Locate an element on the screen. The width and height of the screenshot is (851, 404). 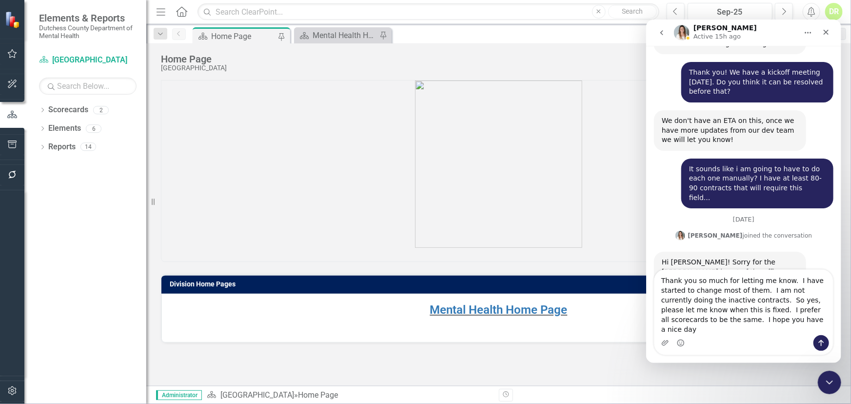
button: go back is located at coordinates (16, 13).